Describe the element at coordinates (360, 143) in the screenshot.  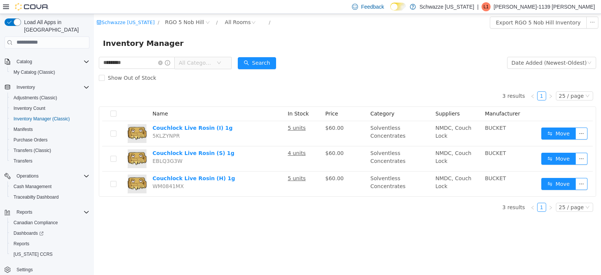
I see `span: NMDC, Couch Lock` at that location.